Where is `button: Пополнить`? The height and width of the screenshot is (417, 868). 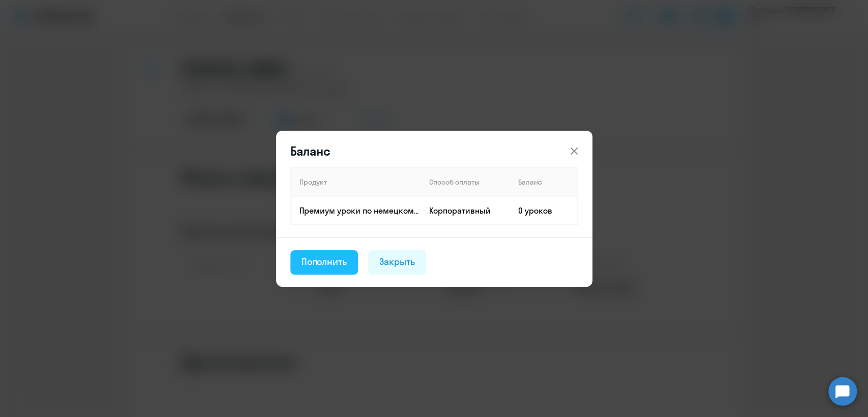
button: Пополнить is located at coordinates (324, 262).